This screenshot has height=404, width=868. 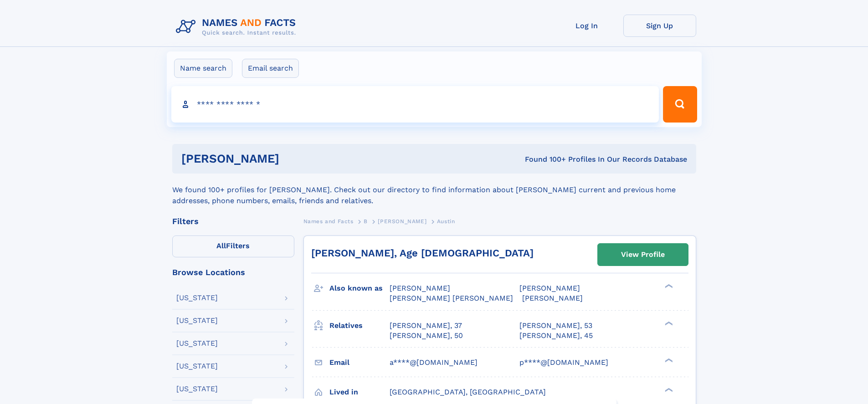 What do you see at coordinates (238, 27) in the screenshot?
I see `img: Logo Names and Facts` at bounding box center [238, 27].